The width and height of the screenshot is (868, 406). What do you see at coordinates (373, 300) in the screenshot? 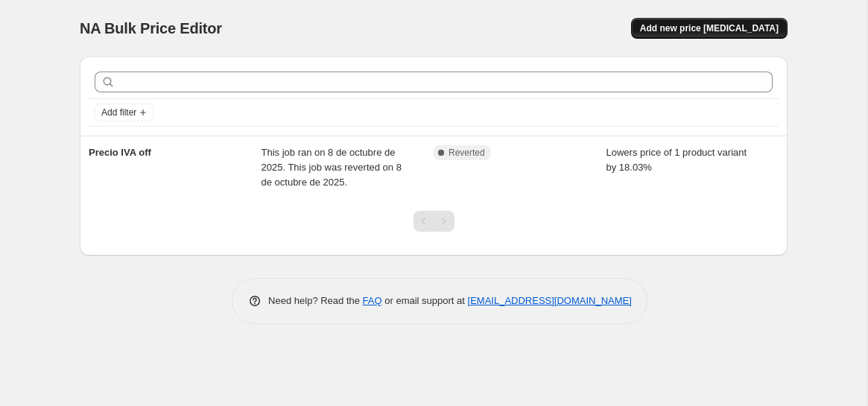
I see `a: FAQ` at bounding box center [373, 300].